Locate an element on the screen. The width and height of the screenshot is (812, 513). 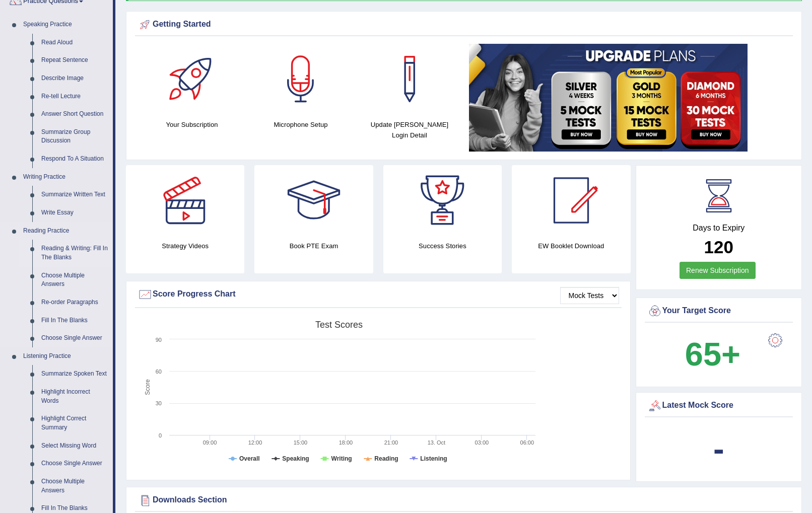
text: 90 is located at coordinates (158, 340).